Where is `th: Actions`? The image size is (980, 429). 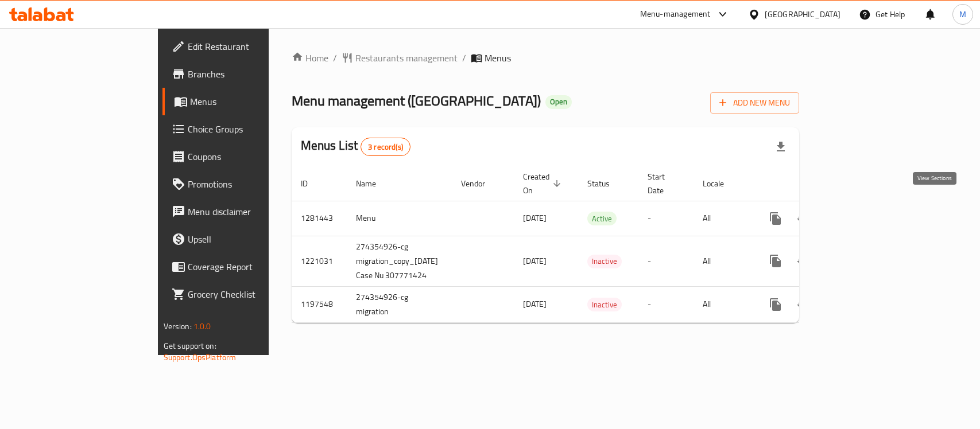 th: Actions is located at coordinates (817, 184).